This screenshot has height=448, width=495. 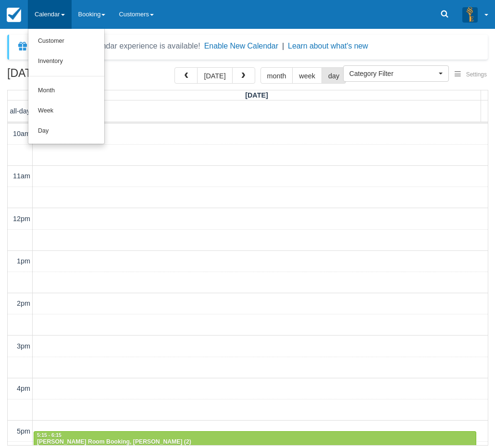 What do you see at coordinates (66, 131) in the screenshot?
I see `a: Day` at bounding box center [66, 131].